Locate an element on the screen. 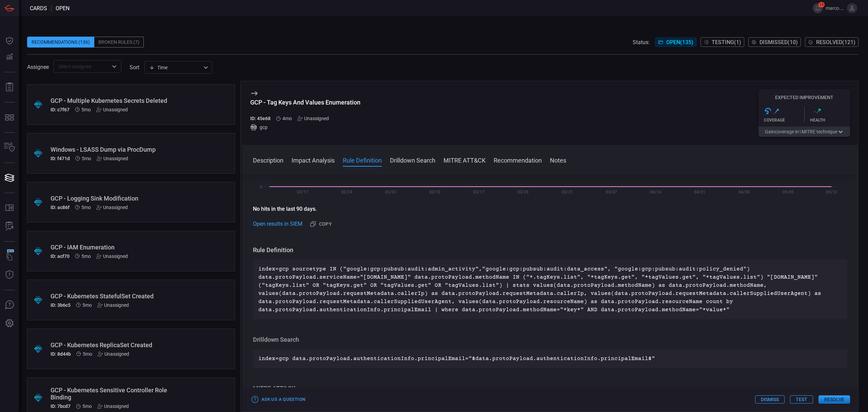 The height and width of the screenshot is (412, 868). button: Copy is located at coordinates (321, 224).